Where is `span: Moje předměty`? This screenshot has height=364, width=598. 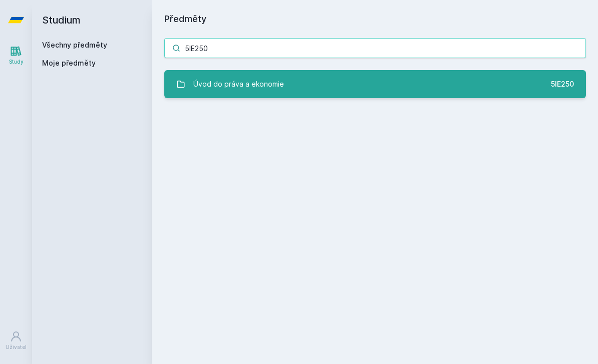
span: Moje předměty is located at coordinates (69, 63).